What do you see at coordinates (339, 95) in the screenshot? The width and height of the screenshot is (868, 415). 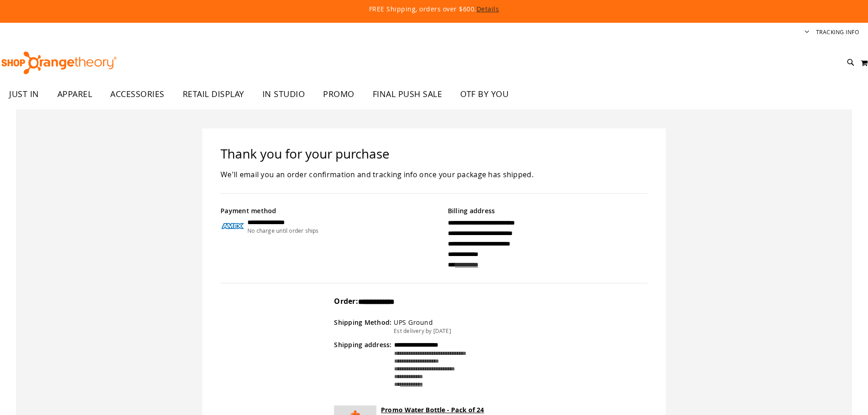 I see `a: PROMO` at bounding box center [339, 95].